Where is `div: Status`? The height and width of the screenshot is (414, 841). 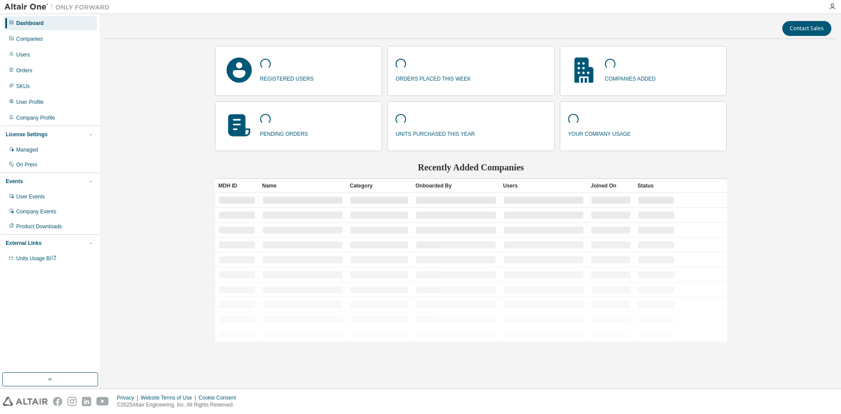
div: Status is located at coordinates (656, 186).